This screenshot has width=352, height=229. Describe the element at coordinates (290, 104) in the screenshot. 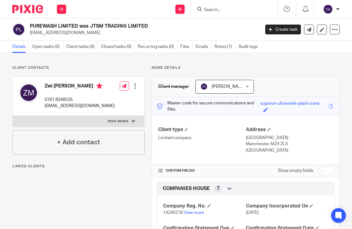

I see `div: superior-ultraviolet-plaid-crane` at that location.